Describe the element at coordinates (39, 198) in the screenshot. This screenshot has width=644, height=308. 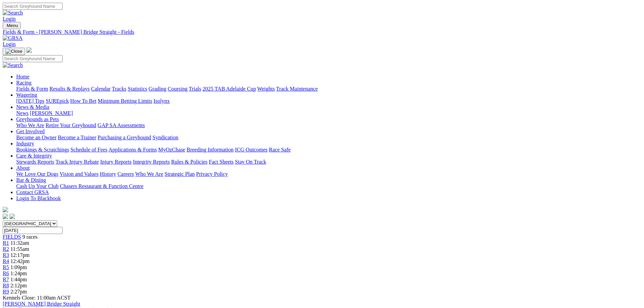
I see `a: Login To Blackbook` at that location.